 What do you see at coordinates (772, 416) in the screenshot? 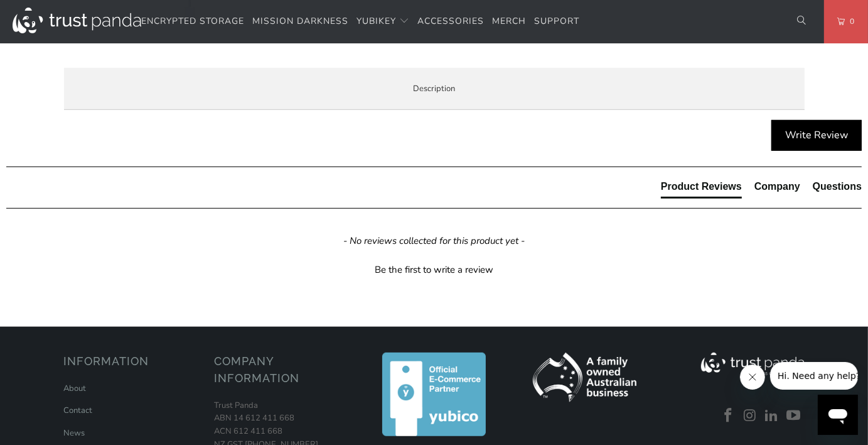
I see `a: Trust Panda Australia on LinkedIn` at bounding box center [772, 416].